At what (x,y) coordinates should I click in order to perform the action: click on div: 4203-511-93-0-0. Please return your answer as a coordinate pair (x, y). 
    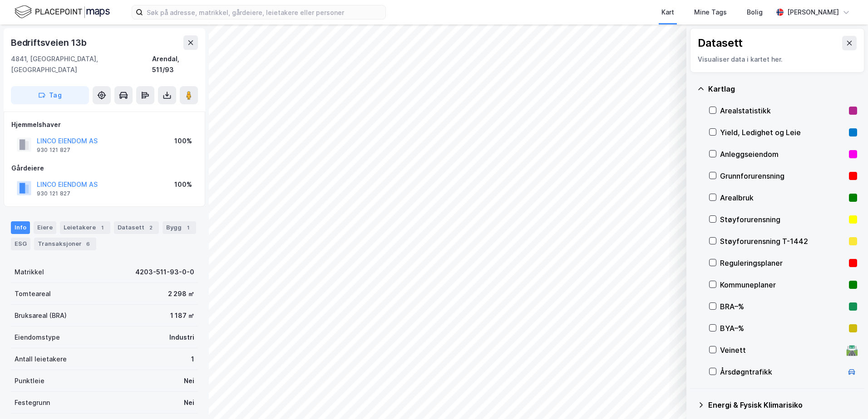
    Looking at the image, I should click on (165, 272).